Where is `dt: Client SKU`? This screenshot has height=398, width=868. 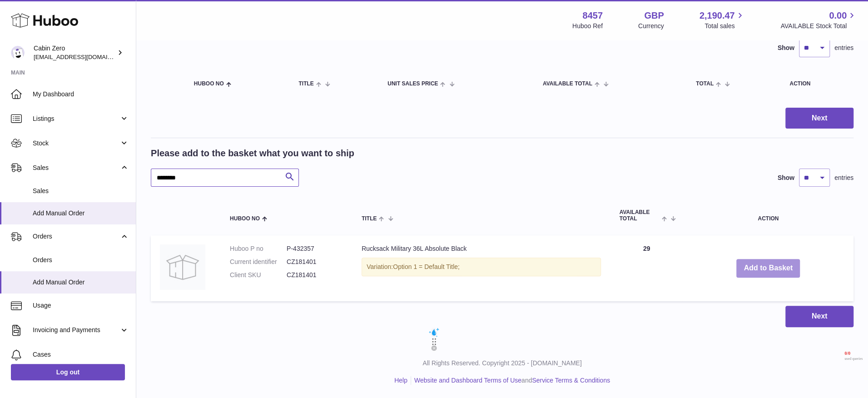
dt: Client SKU is located at coordinates (258, 275).